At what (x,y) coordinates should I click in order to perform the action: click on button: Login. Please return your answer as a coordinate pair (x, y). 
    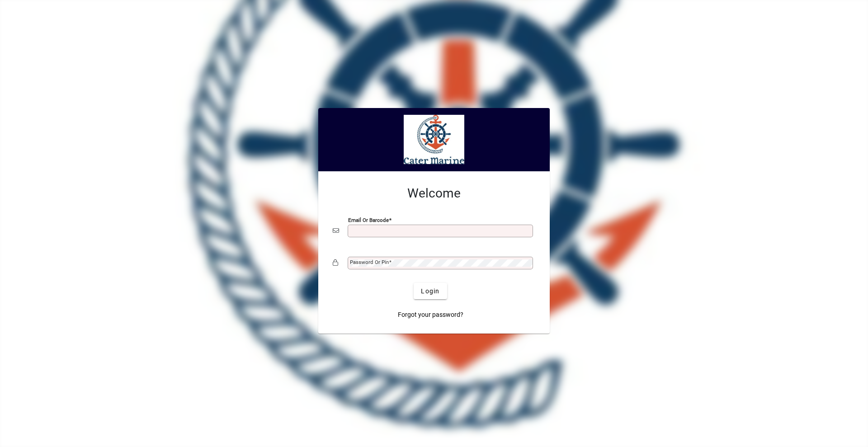
    Looking at the image, I should click on (430, 291).